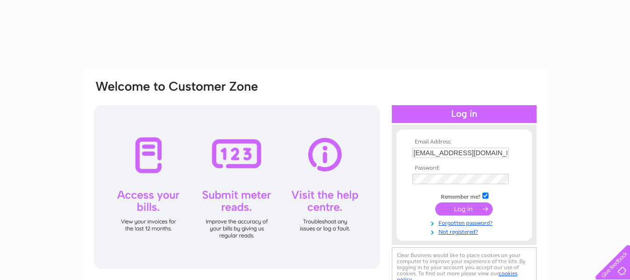 The height and width of the screenshot is (280, 630). I want to click on a: Not registered?, so click(465, 231).